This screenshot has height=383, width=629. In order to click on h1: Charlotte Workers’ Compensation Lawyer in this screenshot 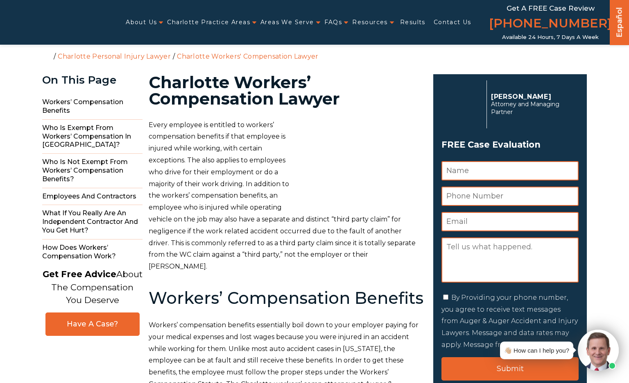, I will do `click(286, 91)`.